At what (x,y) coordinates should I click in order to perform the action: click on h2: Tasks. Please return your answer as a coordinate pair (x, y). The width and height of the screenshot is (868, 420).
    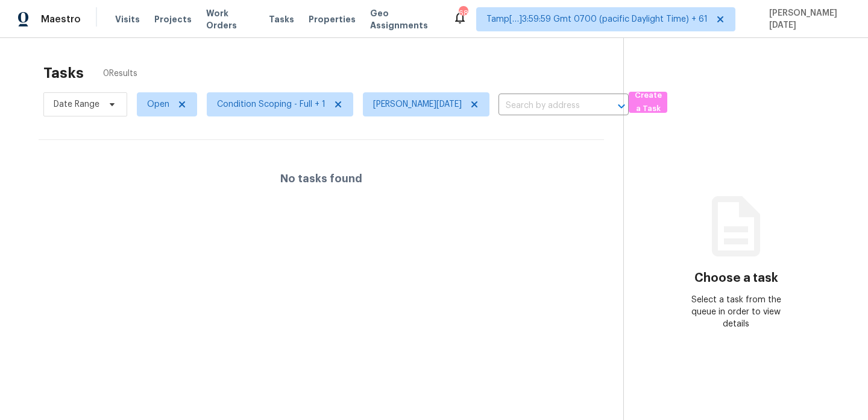
    Looking at the image, I should click on (63, 73).